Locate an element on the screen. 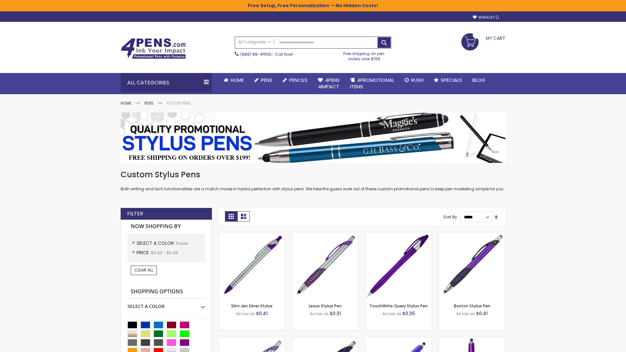 The height and width of the screenshot is (352, 626). a: All Categories is located at coordinates (255, 42).